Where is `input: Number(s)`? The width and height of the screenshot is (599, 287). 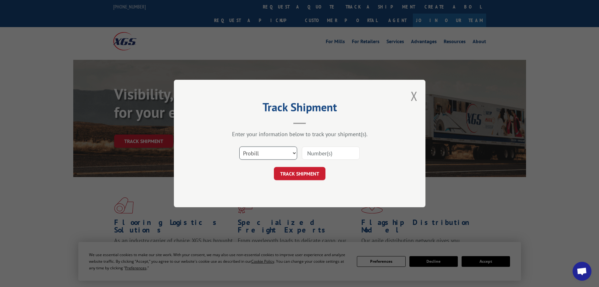
input: Number(s) is located at coordinates (331, 153).